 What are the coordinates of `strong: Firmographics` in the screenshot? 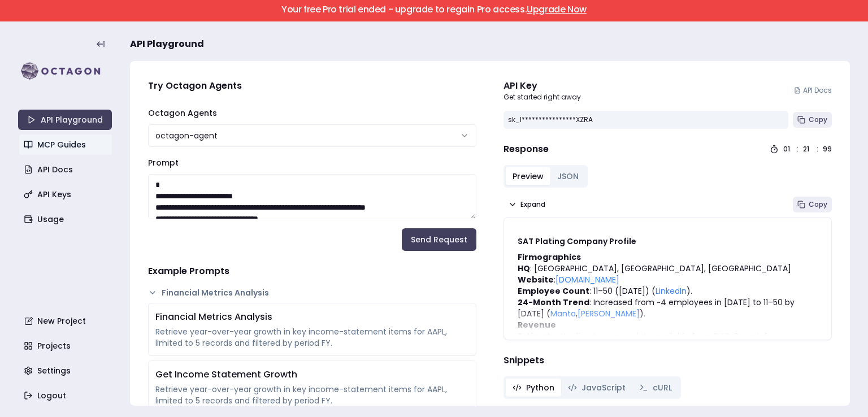 It's located at (549, 257).